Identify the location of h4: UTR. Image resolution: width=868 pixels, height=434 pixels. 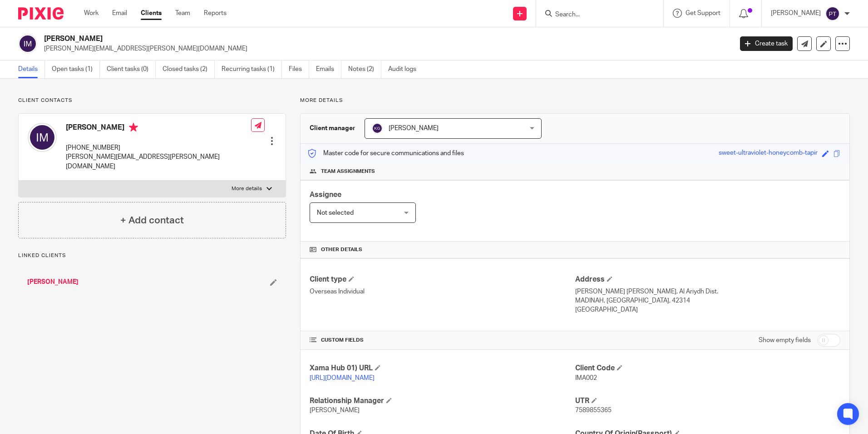
(708, 401).